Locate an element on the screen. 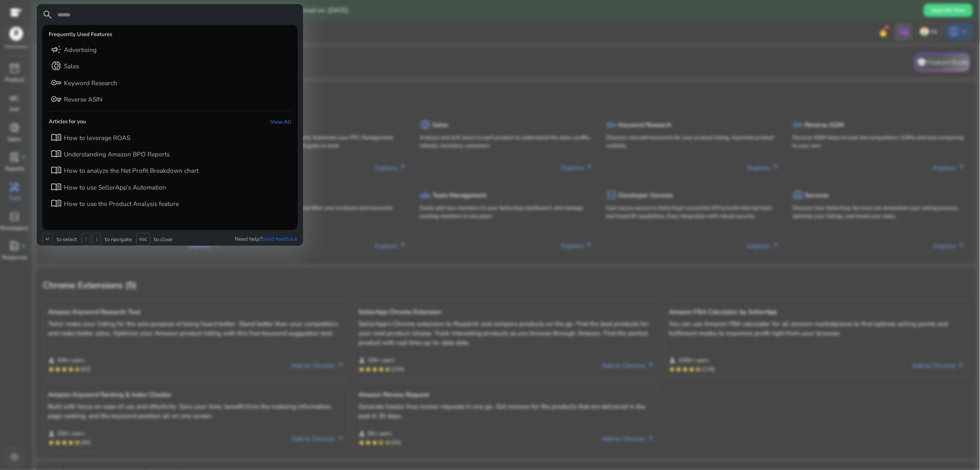 The height and width of the screenshot is (470, 980). span: campaign is located at coordinates (56, 50).